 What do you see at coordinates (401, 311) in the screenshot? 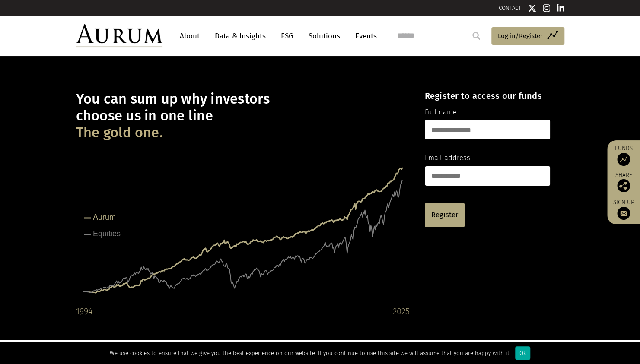
I see `div: 2025` at bounding box center [401, 311].